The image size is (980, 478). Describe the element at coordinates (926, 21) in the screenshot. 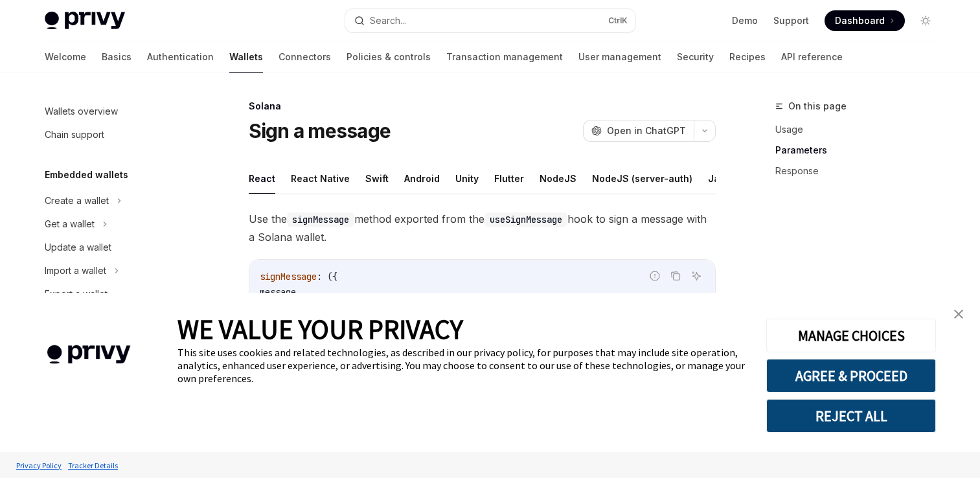

I see `button: Toggle dark mode` at that location.